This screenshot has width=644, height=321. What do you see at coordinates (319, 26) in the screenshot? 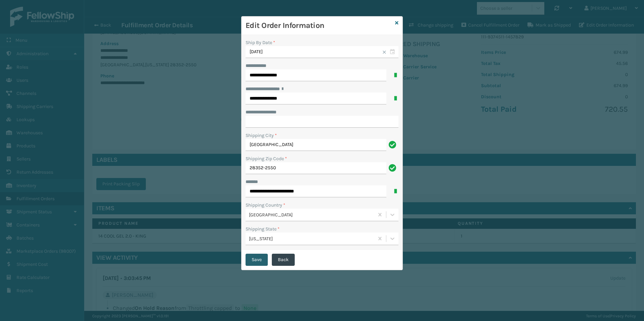
I see `h3: Edit Order Information` at bounding box center [319, 26].